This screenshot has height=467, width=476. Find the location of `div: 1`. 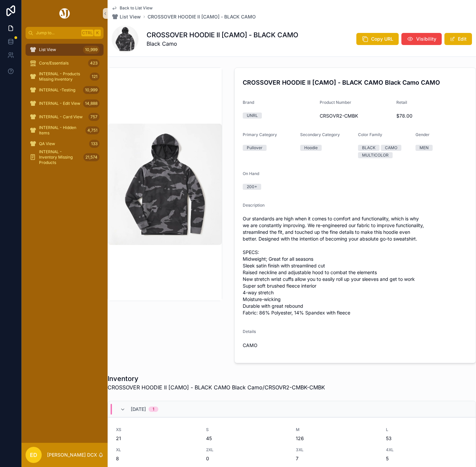

div: 1 is located at coordinates (154, 409).